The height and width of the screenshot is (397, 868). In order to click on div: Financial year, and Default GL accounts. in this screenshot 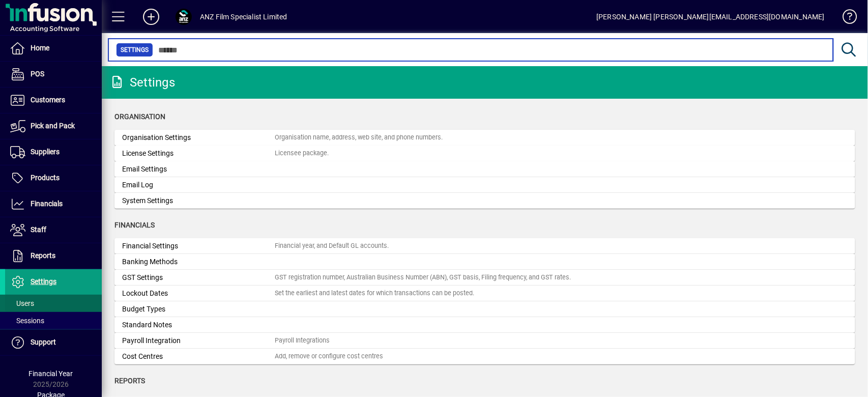, I will do `click(331, 246)`.